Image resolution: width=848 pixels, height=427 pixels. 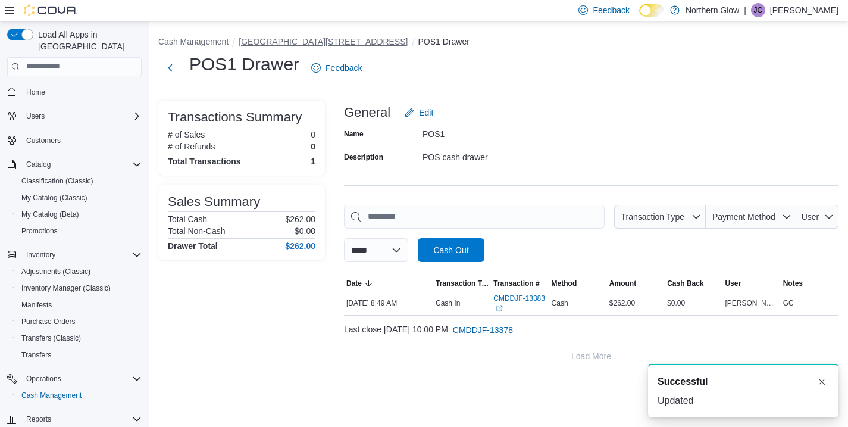 What do you see at coordinates (564, 283) in the screenshot?
I see `span: Method` at bounding box center [564, 283].